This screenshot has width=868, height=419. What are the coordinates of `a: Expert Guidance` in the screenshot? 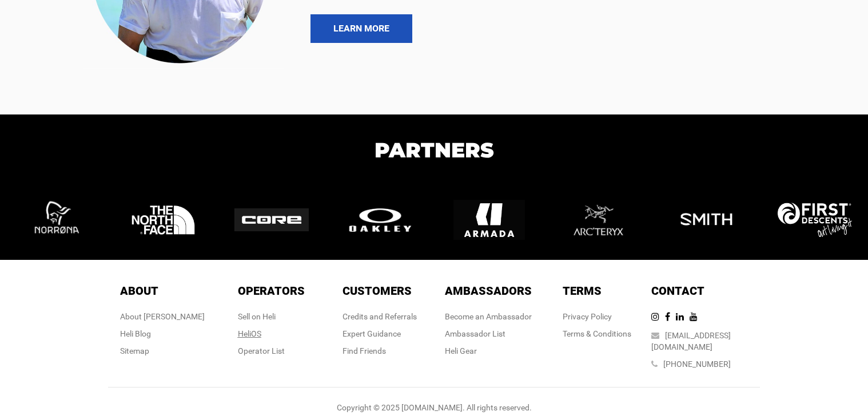 It's located at (372, 334).